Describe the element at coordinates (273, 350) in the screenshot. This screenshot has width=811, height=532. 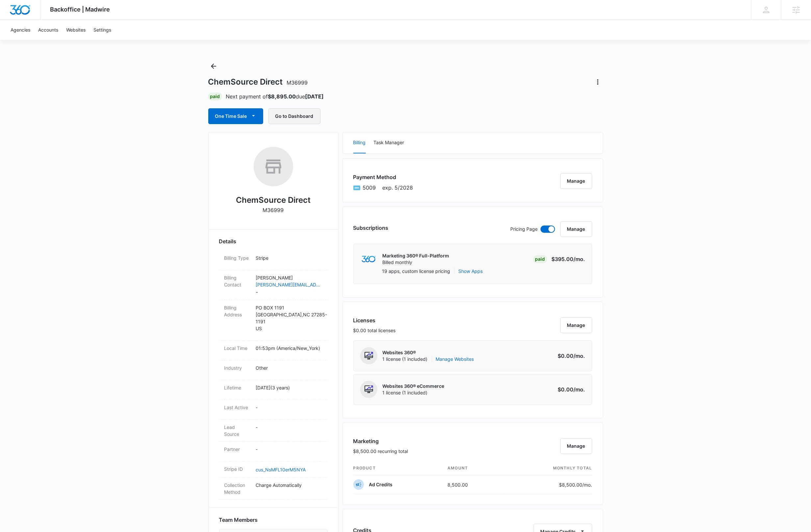
I see `div: Local Time01:53pm (America/New_York)` at that location.